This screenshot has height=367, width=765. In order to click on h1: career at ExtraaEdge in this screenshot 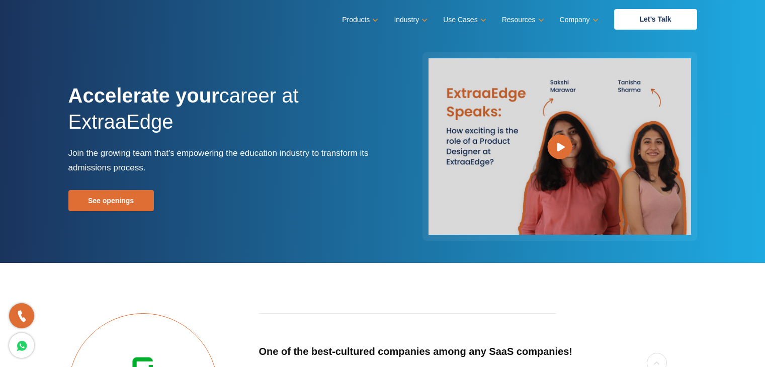, I will do `click(222, 114)`.